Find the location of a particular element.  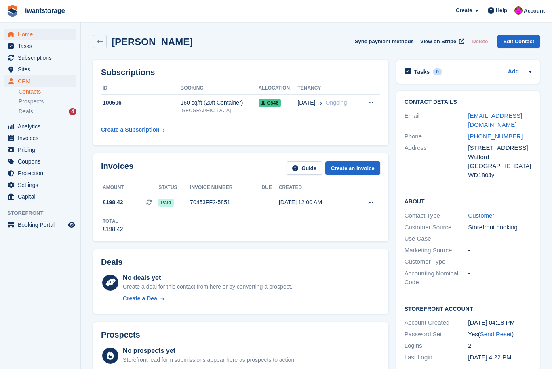

div: Phone is located at coordinates (436, 137).